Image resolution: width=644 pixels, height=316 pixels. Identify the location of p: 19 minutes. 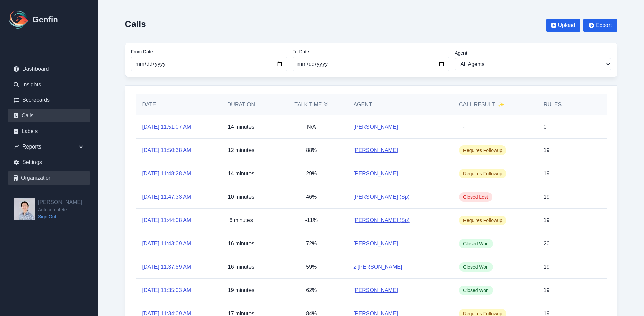
(241, 290).